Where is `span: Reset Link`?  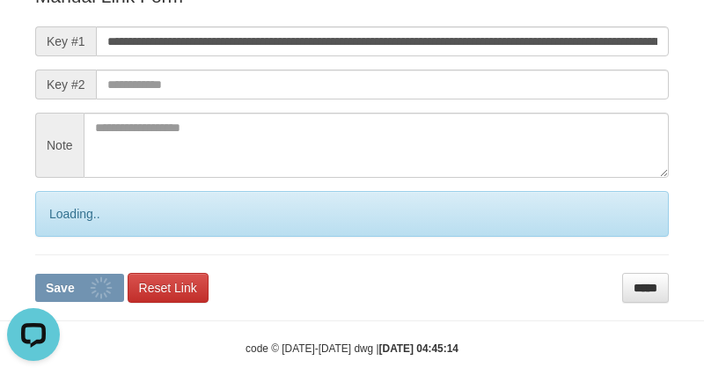 span: Reset Link is located at coordinates (168, 288).